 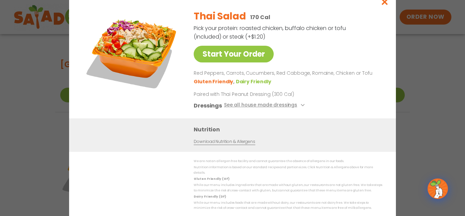 I want to click on p: We are not an allergen free facility and cannot guarantee the absence of allergens in our foods., so click(x=288, y=161).